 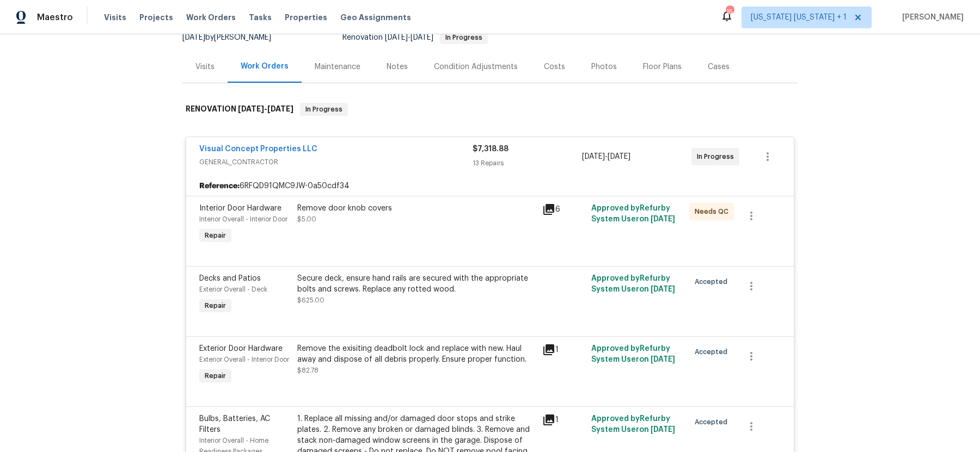 I want to click on span: Interior Door Hardware, so click(x=241, y=209).